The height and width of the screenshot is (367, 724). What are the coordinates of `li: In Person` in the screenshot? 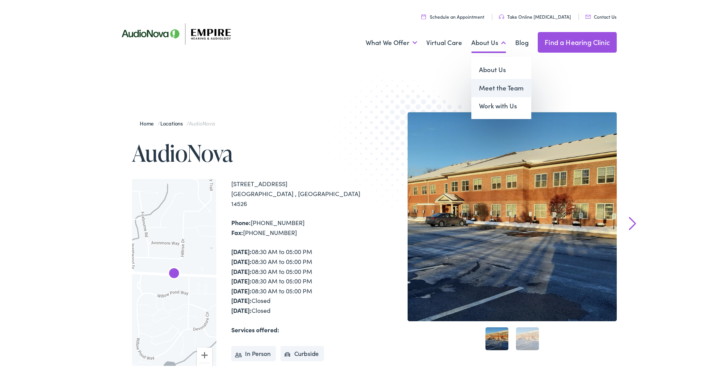 It's located at (253, 352).